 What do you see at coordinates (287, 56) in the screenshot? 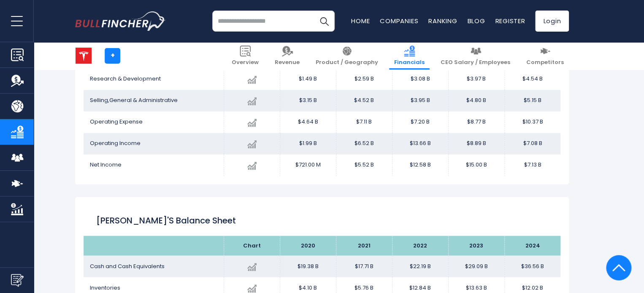
I see `a: Revenue` at bounding box center [287, 56].